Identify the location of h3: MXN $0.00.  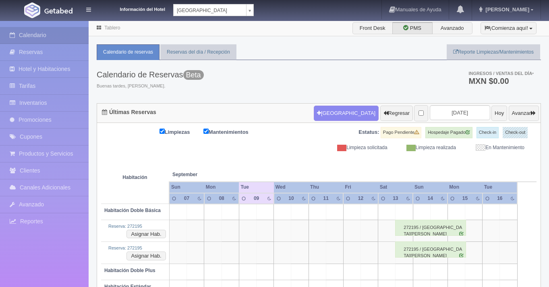
(501, 81).